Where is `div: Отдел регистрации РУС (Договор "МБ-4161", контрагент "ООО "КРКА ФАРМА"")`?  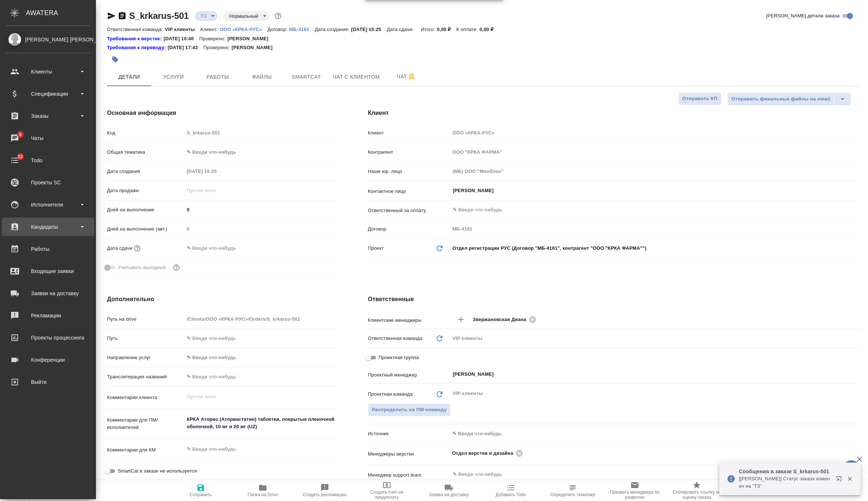
div: Отдел регистрации РУС (Договор "МБ-4161", контрагент "ООО "КРКА ФАРМА"") is located at coordinates (655, 249).